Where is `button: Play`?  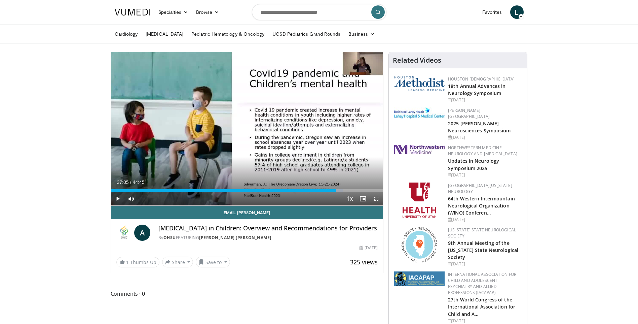
button: Play is located at coordinates (118, 199).